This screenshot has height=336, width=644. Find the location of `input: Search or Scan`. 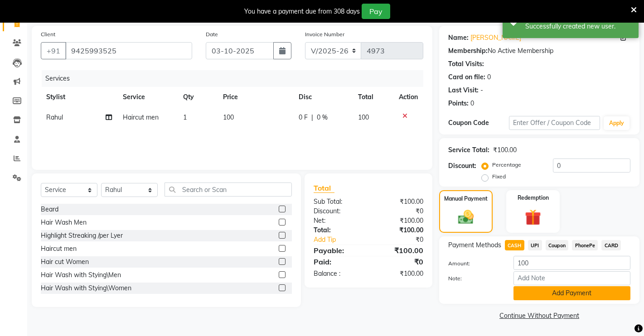

input: Search or Scan is located at coordinates (228, 189).